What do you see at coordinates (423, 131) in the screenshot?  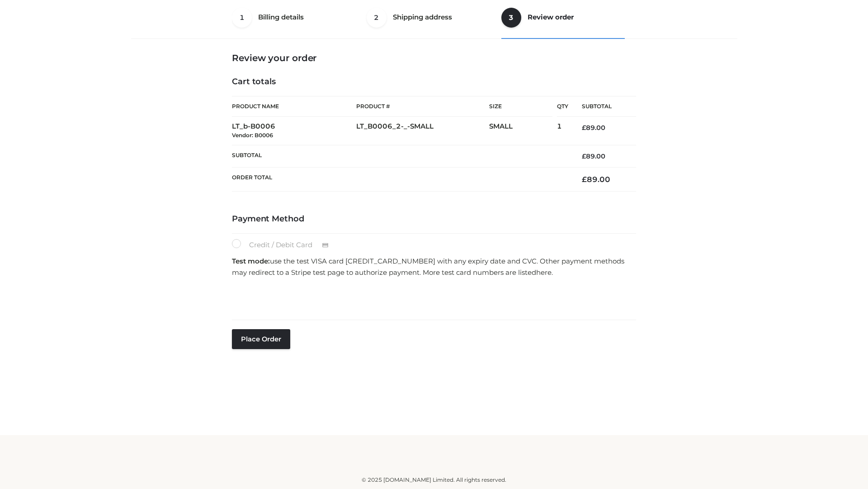 I see `td: LT_B0006_2-_-SMALL` at bounding box center [423, 131].